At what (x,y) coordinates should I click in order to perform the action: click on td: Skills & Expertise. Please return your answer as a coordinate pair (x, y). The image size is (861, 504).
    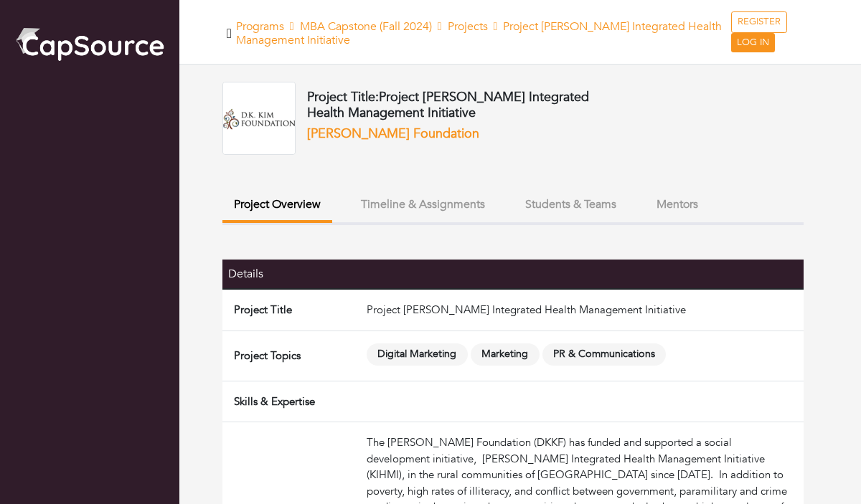
    Looking at the image, I should click on (291, 401).